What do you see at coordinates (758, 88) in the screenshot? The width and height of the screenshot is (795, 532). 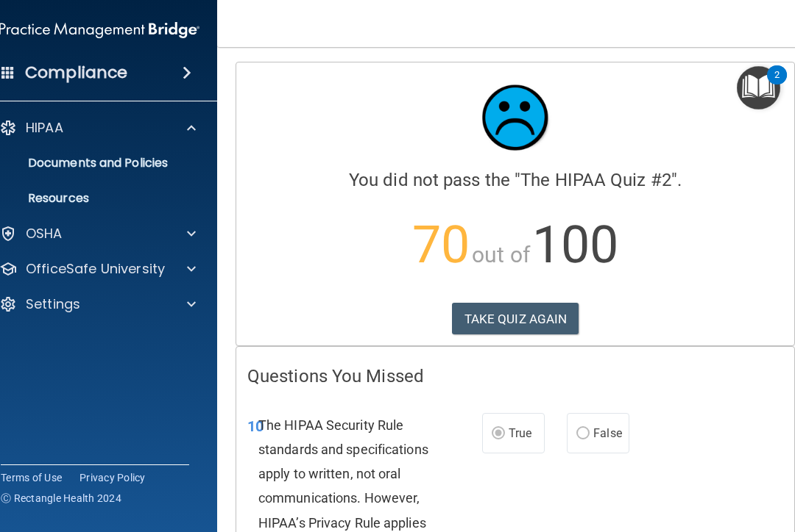 I see `button: Open Resource Center, 2 new notifications` at bounding box center [758, 88].